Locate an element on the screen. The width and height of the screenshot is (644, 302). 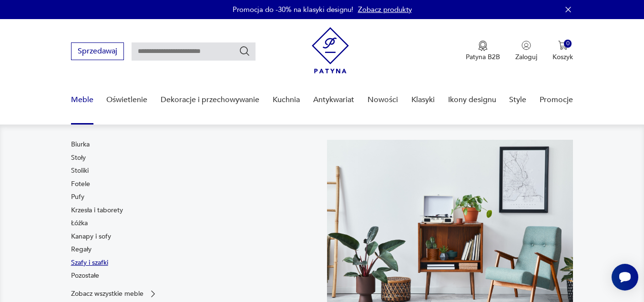
a: Promocje is located at coordinates (556, 100).